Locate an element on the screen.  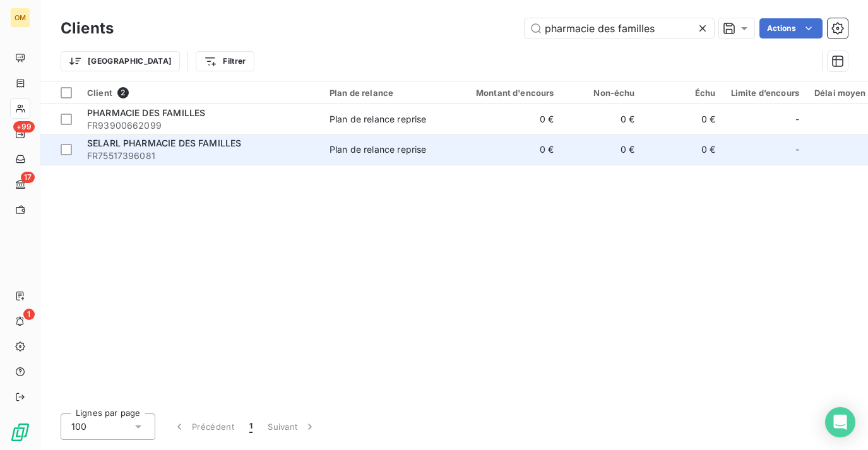
span: PHARMACIE DES FAMILLES is located at coordinates (146, 112).